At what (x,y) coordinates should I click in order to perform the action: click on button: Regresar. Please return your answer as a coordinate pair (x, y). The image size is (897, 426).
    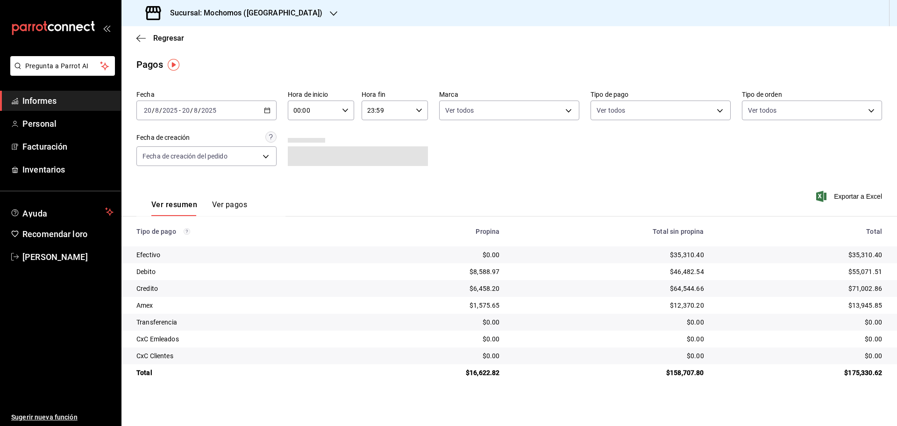
    Looking at the image, I should click on (160, 38).